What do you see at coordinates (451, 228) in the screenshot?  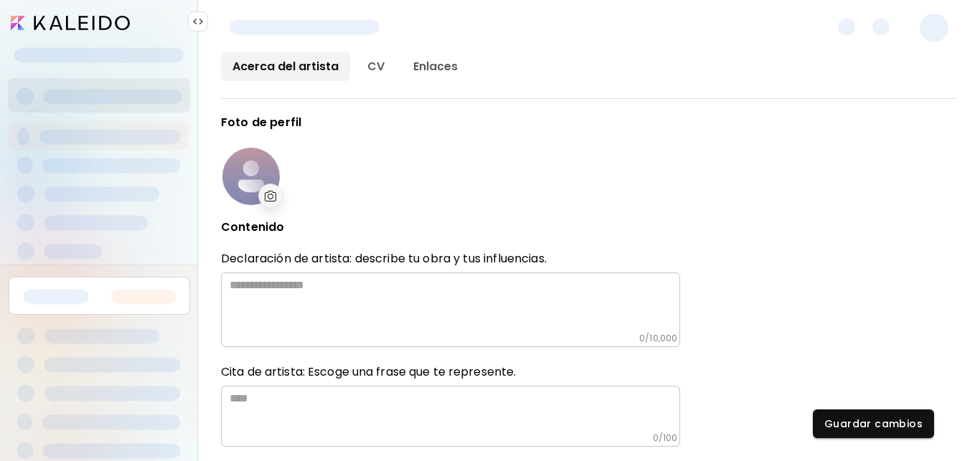 I see `p: Contenido` at bounding box center [451, 228].